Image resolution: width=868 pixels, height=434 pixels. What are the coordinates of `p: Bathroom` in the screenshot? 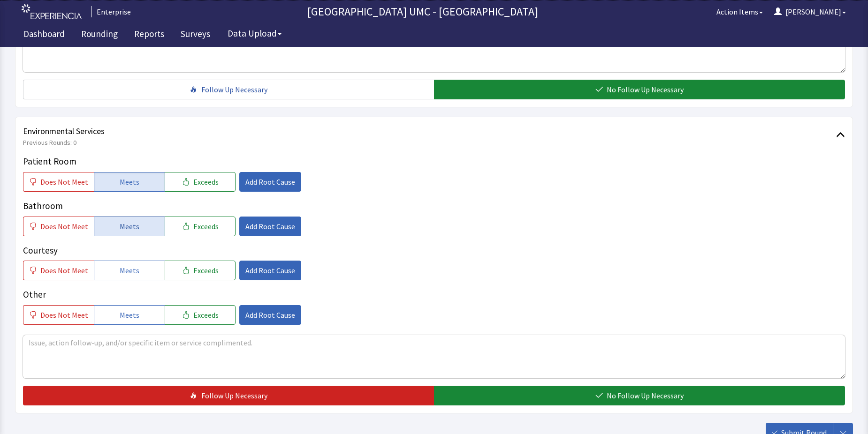 It's located at (434, 206).